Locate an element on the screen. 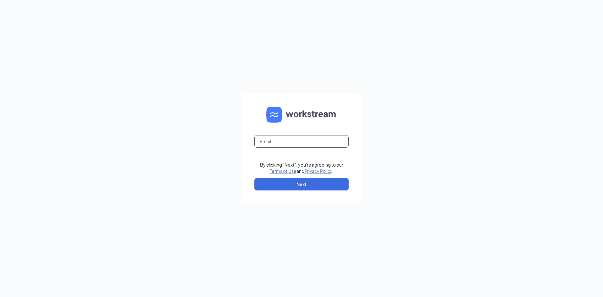  input: Email is located at coordinates (302, 141).